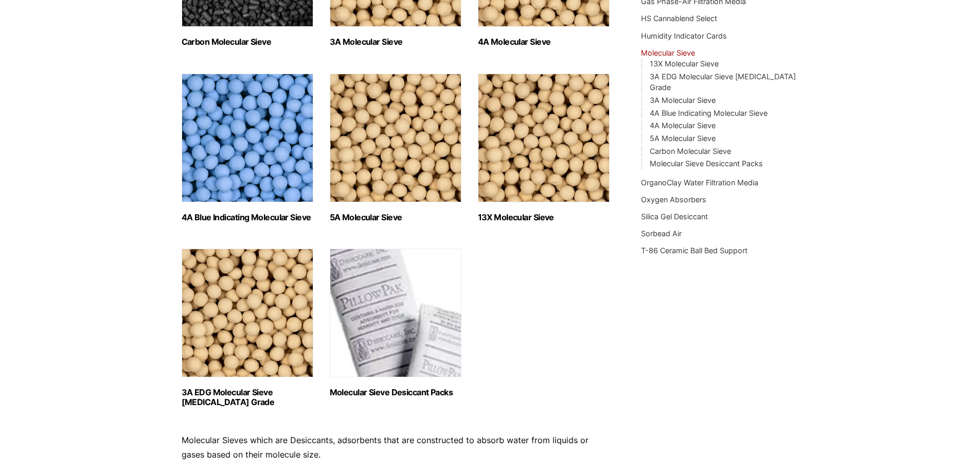 This screenshot has height=473, width=980. What do you see at coordinates (395, 42) in the screenshot?
I see `h2: 3A Molecular Sieve` at bounding box center [395, 42].